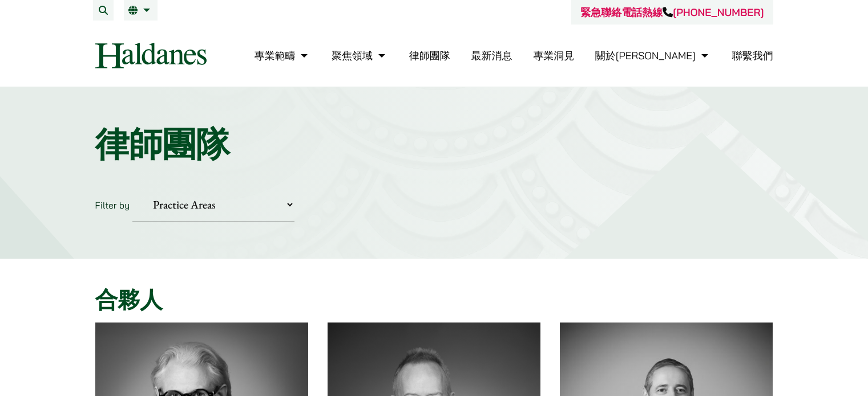 The width and height of the screenshot is (868, 396). Describe the element at coordinates (653, 55) in the screenshot. I see `a: 關於何敦` at that location.